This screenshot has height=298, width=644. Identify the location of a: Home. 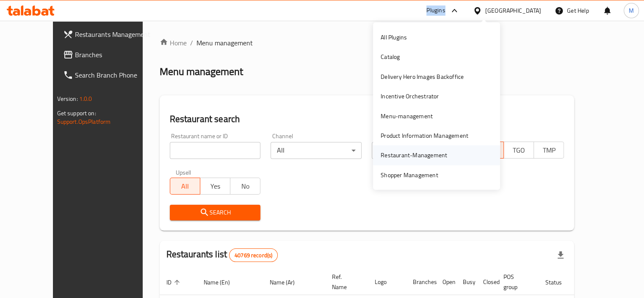
(173, 43).